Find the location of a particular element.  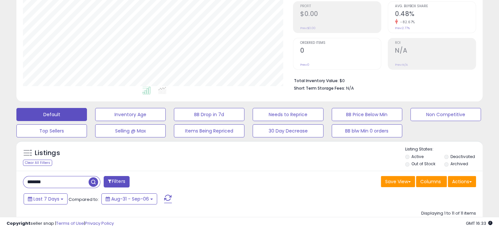

span: N/A is located at coordinates (350, 88).